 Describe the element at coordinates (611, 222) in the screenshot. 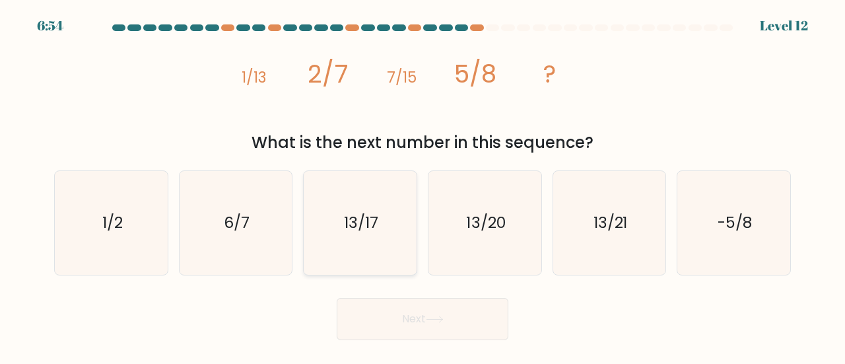

I see `text: 13/21` at that location.